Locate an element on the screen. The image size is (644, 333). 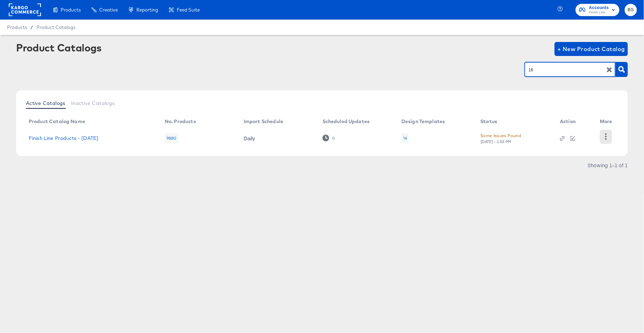
div: 9880 is located at coordinates (171, 138).